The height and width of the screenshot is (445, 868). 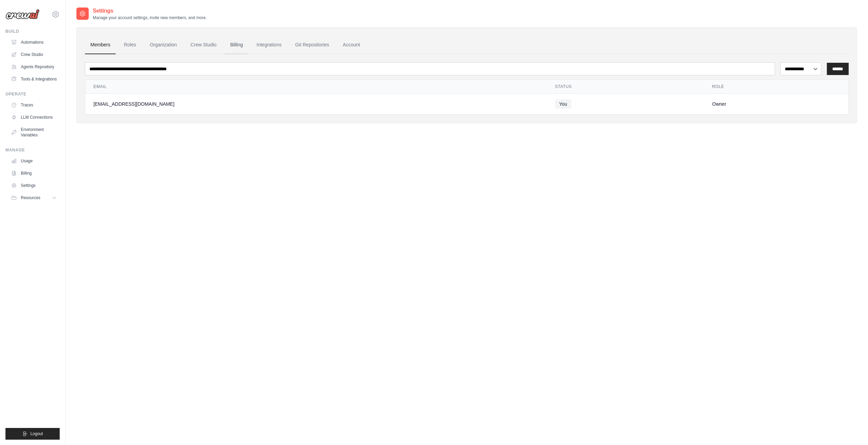 What do you see at coordinates (150, 18) in the screenshot?
I see `p: Manage your account settings, invite new members, and more.` at bounding box center [150, 18].